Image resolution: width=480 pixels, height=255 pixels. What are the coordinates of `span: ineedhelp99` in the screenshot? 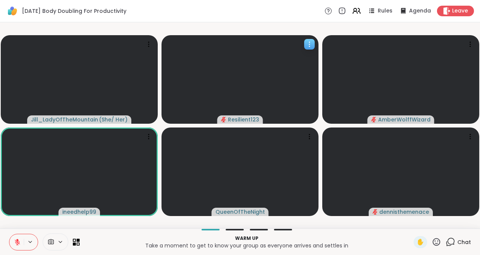 It's located at (79, 211).